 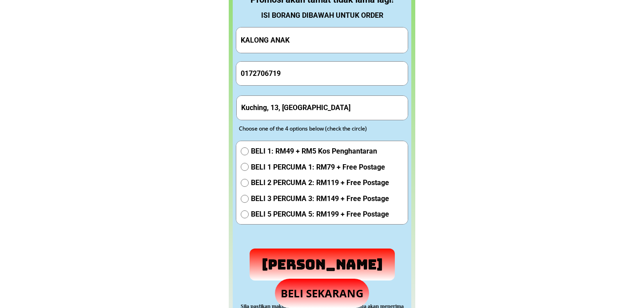 I want to click on span: BELI 3 PERCUMA 3: RM149 + Free Postage, so click(x=320, y=199).